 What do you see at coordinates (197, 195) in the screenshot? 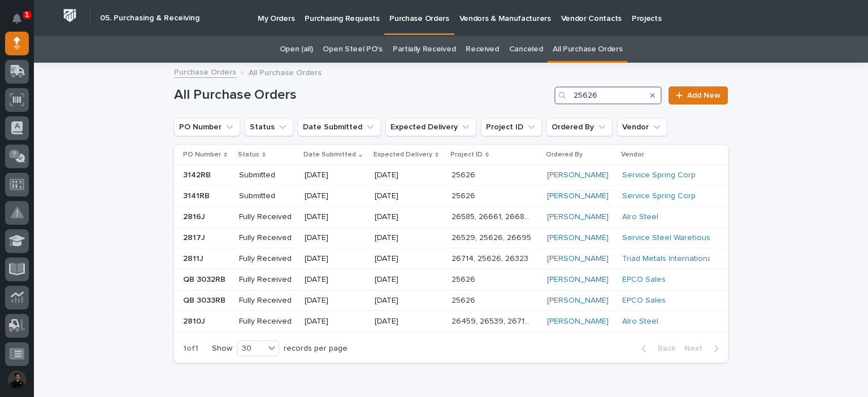
I see `p: 3141RB` at bounding box center [197, 195].